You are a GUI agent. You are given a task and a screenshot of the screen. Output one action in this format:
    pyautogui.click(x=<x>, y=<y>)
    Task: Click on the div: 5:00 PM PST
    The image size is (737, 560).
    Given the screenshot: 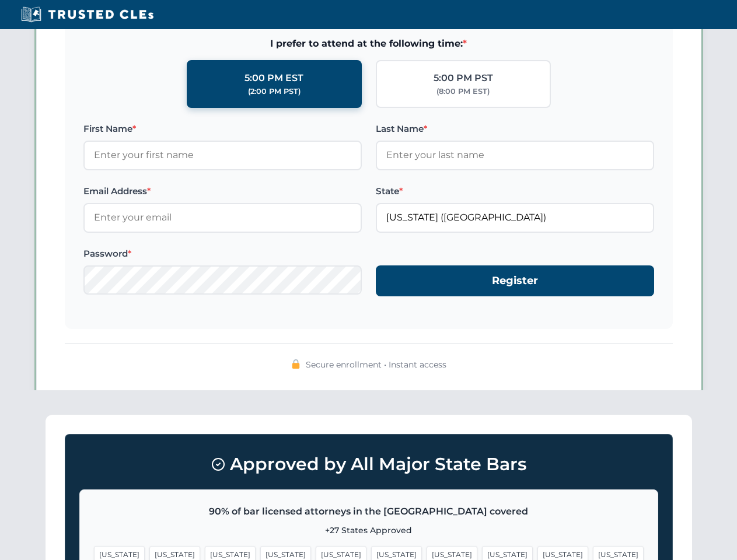 What is the action you would take?
    pyautogui.click(x=463, y=78)
    